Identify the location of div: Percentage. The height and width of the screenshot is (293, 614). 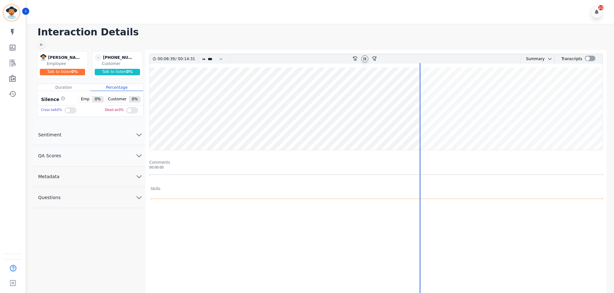
(117, 87).